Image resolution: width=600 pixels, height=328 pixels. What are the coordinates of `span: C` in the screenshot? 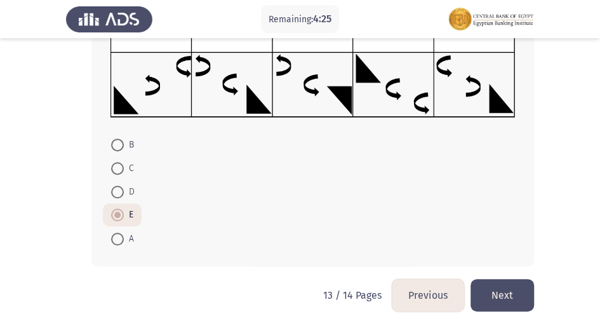 It's located at (129, 168).